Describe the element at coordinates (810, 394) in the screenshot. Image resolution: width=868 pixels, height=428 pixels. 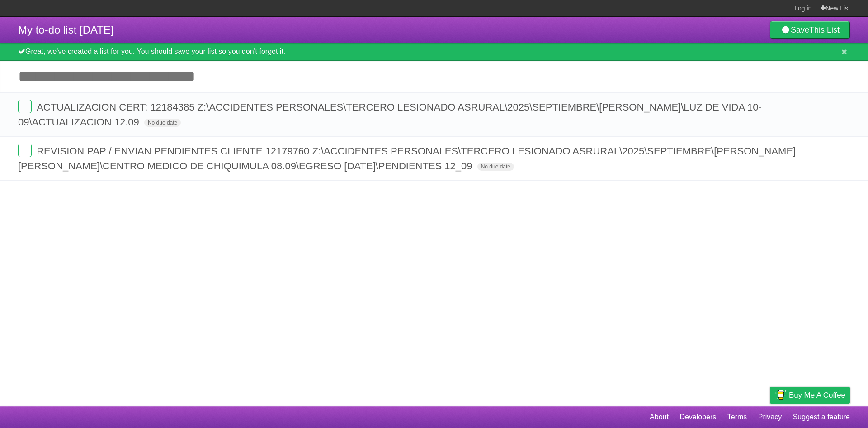
I see `a: Buy me a coffee` at that location.